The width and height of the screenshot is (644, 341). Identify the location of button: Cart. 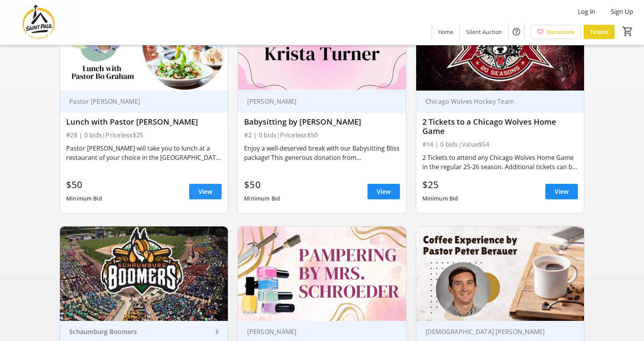
(628, 31).